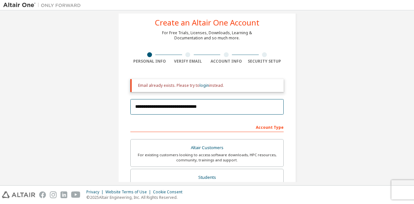 The height and width of the screenshot is (204, 414). What do you see at coordinates (207, 36) in the screenshot?
I see `div: For Free Trials, Licenses, Downloads, Learning & Documentation and so much more.` at bounding box center [207, 36].